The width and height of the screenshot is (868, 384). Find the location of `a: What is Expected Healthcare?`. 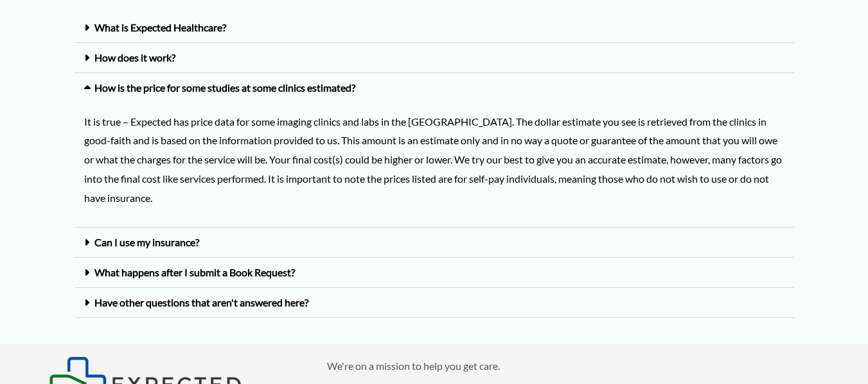

a: What is Expected Healthcare? is located at coordinates (160, 27).